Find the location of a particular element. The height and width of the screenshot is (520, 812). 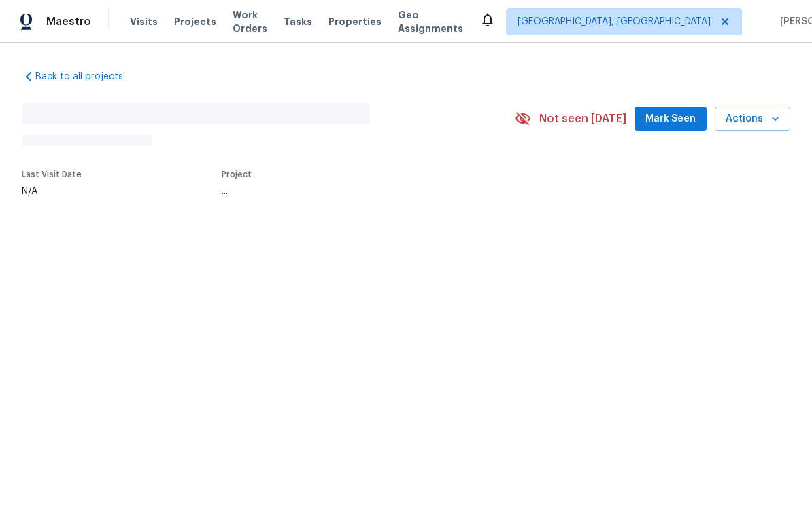

div: N/A is located at coordinates (52, 191).